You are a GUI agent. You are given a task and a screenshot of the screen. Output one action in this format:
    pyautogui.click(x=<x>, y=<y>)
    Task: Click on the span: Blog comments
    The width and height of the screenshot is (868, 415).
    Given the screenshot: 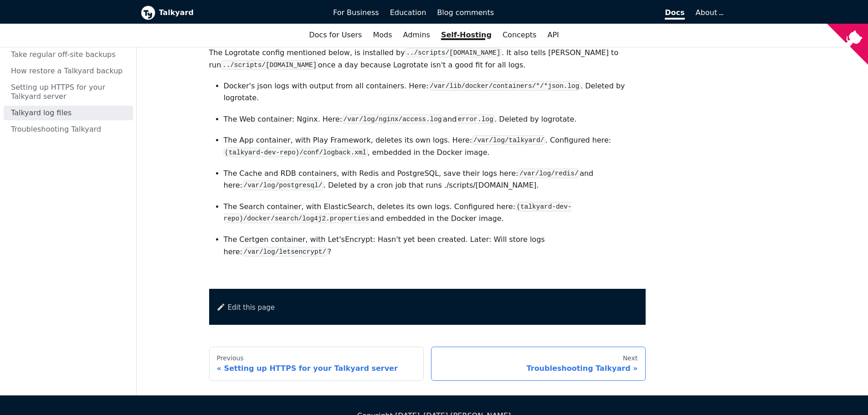 What is the action you would take?
    pyautogui.click(x=465, y=12)
    